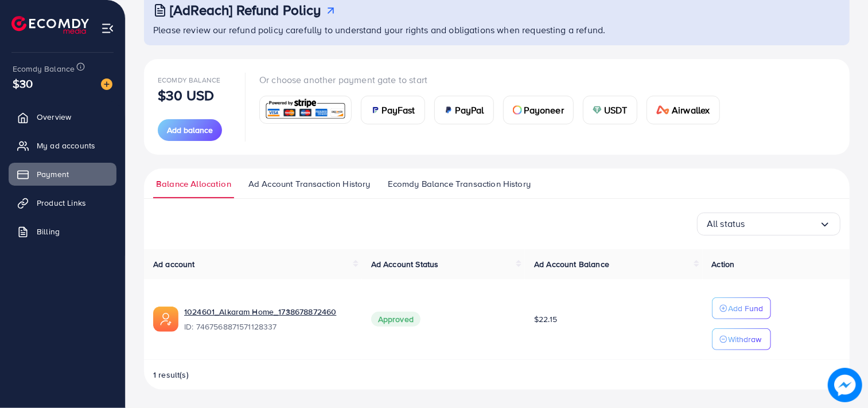 This screenshot has width=868, height=408. Describe the element at coordinates (469, 110) in the screenshot. I see `span: PayPal` at that location.